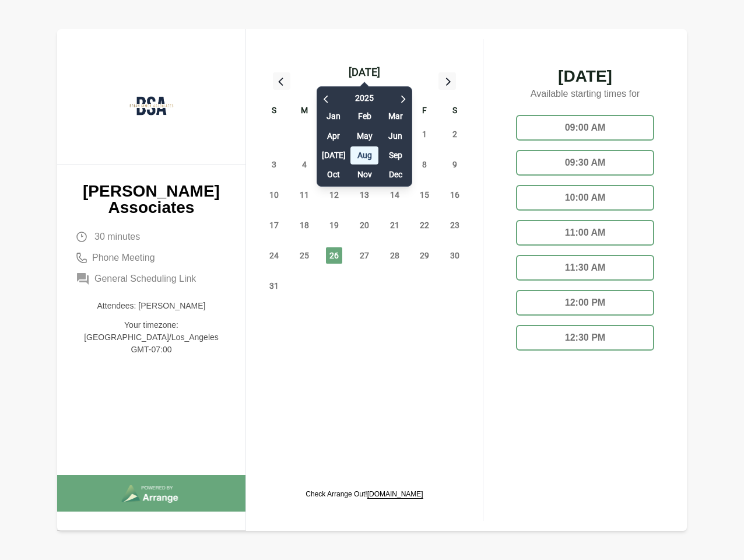 The width and height of the screenshot is (744, 560). What do you see at coordinates (585, 198) in the screenshot?
I see `div: 10:00 AM` at bounding box center [585, 198].